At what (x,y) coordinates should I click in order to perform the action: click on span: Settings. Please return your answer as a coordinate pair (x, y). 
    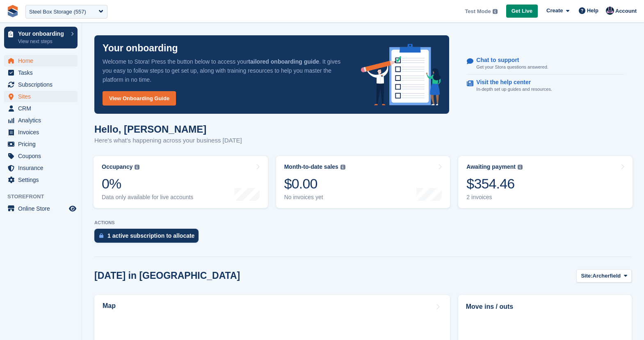
    Looking at the image, I should click on (43, 180).